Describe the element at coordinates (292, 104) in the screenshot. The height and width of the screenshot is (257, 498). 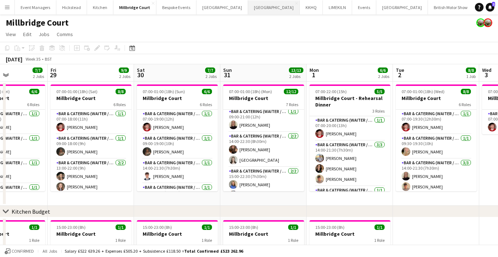
I see `span: 7 Roles` at that location.